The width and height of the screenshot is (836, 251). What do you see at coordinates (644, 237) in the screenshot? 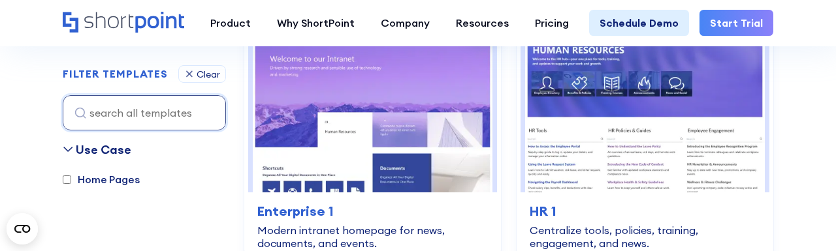
I see `div: Centralize tools, policies, training, engagement, and news.` at bounding box center [644, 237].